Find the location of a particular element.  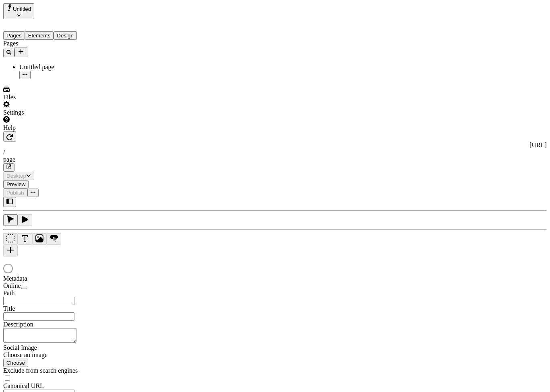

button: Box is located at coordinates (11, 239).